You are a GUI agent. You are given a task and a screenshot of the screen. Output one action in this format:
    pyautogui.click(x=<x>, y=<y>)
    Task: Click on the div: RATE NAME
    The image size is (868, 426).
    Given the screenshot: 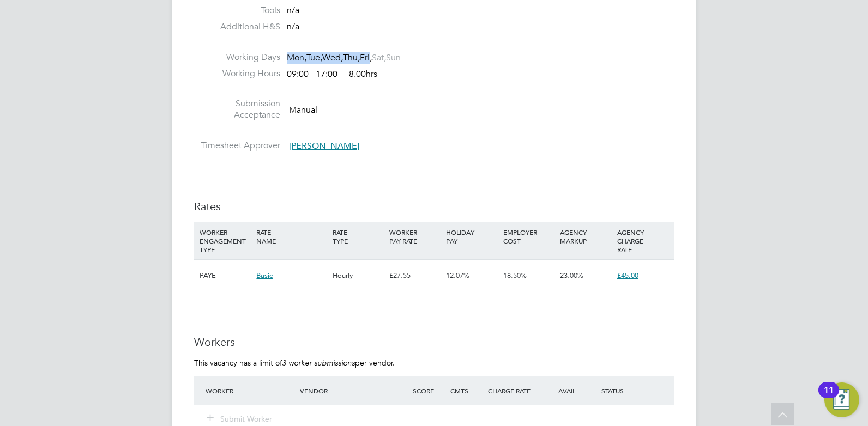 What is the action you would take?
    pyautogui.click(x=291, y=237)
    